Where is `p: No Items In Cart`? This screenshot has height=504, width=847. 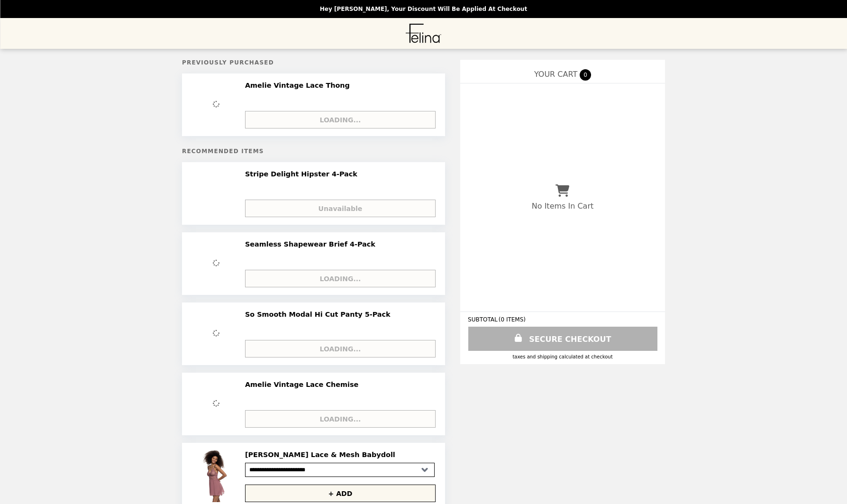
p: No Items In Cart is located at coordinates (563, 206).